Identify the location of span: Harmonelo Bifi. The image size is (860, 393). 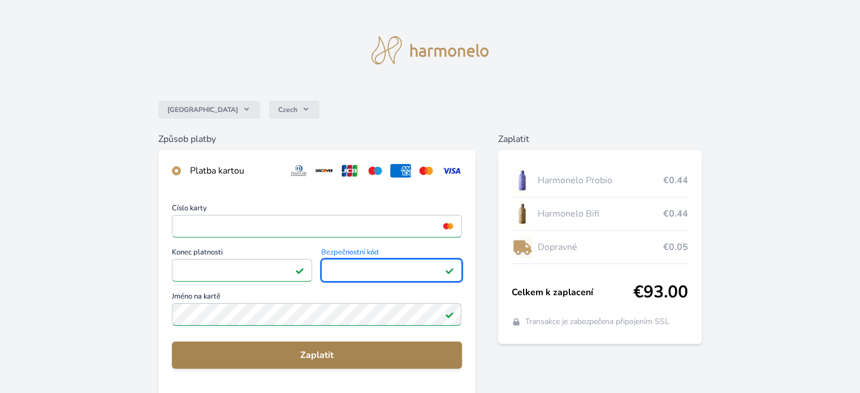
(600, 214).